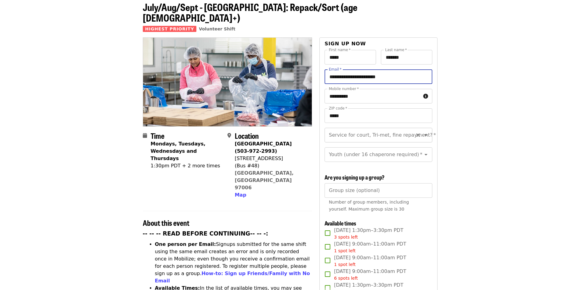  Describe the element at coordinates (340, 223) in the screenshot. I see `span: Available times` at that location.